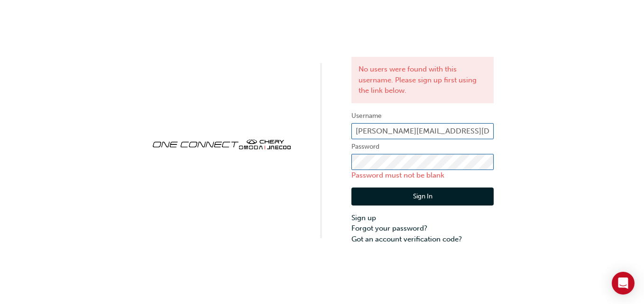 The width and height of the screenshot is (644, 304). What do you see at coordinates (422, 197) in the screenshot?
I see `button: Sign In` at bounding box center [422, 197].